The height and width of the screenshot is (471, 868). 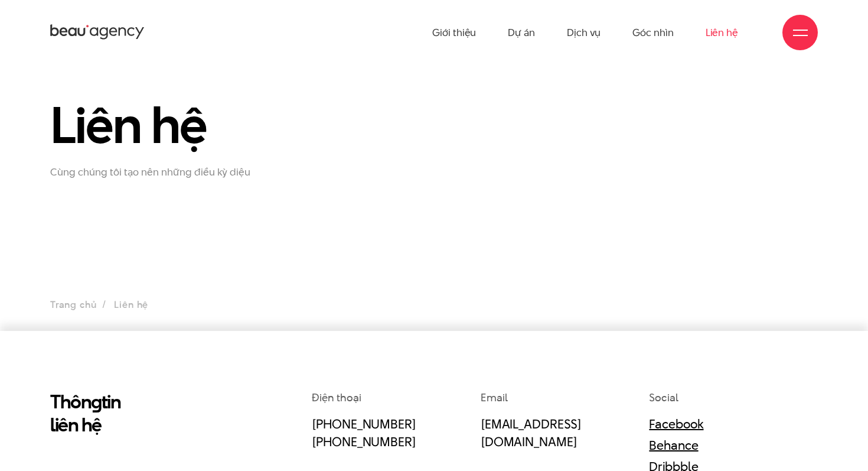 What do you see at coordinates (73, 305) in the screenshot?
I see `a: Trang chủ` at bounding box center [73, 305].